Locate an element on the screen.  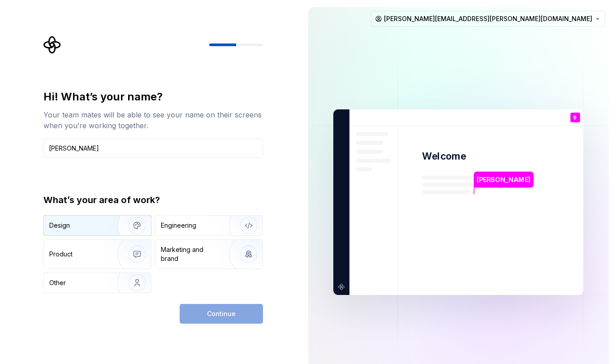
svg: Supernova Logo is located at coordinates (53, 45).